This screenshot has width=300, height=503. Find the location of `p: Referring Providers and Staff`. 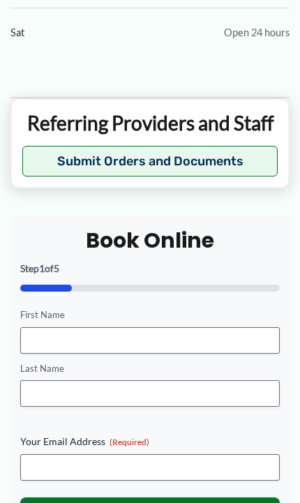

p: Referring Providers and Staff is located at coordinates (150, 123).